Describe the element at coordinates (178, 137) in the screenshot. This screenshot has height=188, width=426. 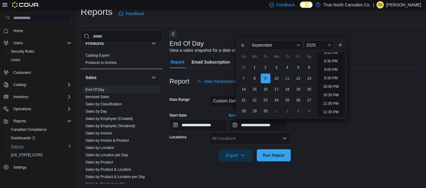
I see `label: Locations` at that location.